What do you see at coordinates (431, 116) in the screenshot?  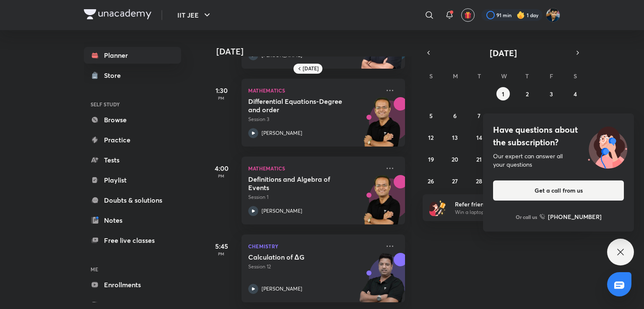 I see `abbr: October 5, 2025` at bounding box center [431, 116].